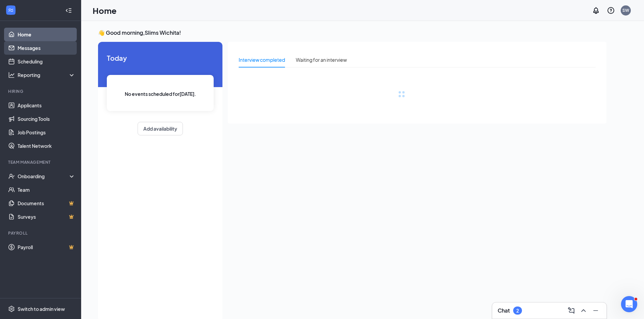 The height and width of the screenshot is (319, 644). Describe the element at coordinates (104, 11) in the screenshot. I see `h1: Home` at that location.